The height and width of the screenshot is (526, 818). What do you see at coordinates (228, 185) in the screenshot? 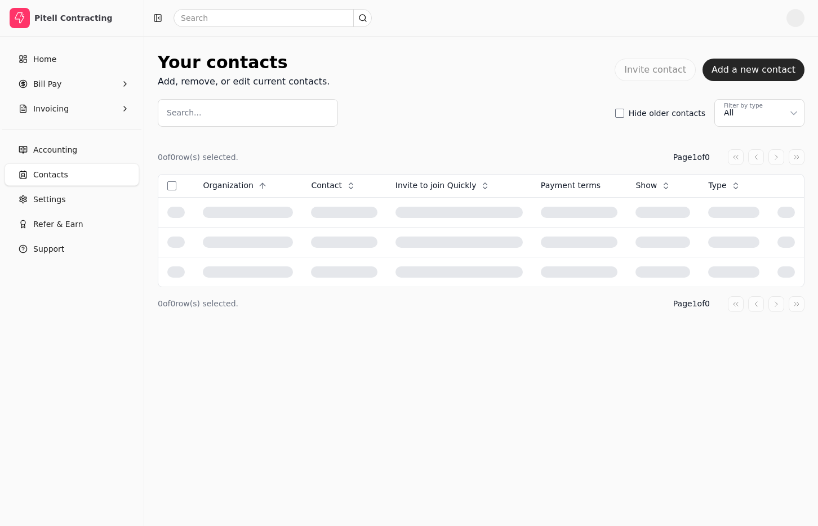
I see `span: Organization` at bounding box center [228, 185].